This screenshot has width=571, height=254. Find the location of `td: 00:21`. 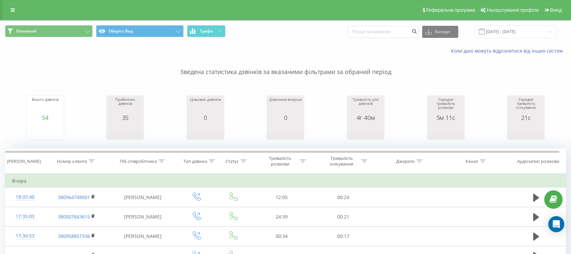

td: 00:21 is located at coordinates (343, 216).